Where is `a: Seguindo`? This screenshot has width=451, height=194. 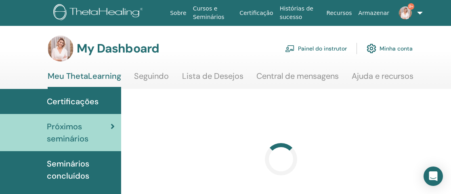
a: Seguindo is located at coordinates (151, 79).